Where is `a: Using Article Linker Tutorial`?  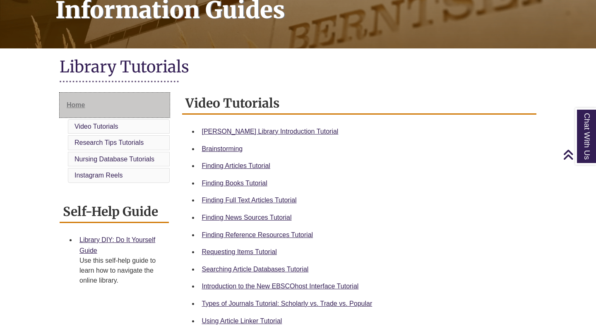 a: Using Article Linker Tutorial is located at coordinates (242, 321).